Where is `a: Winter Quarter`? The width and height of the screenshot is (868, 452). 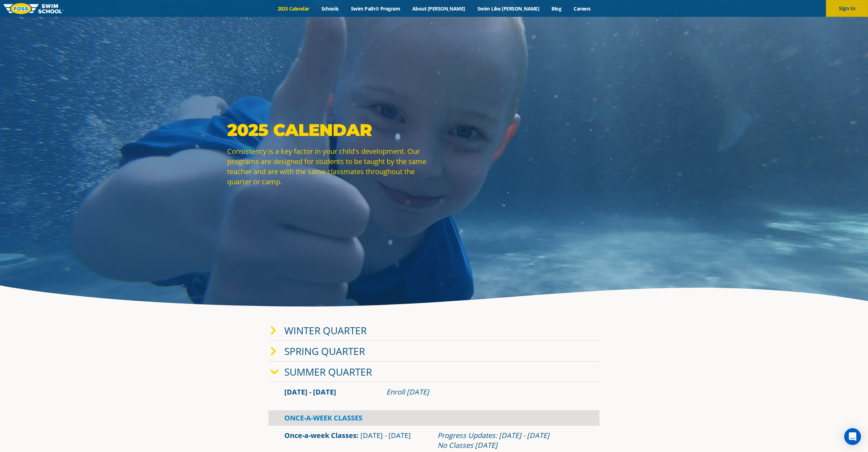
a: Winter Quarter is located at coordinates (326, 330).